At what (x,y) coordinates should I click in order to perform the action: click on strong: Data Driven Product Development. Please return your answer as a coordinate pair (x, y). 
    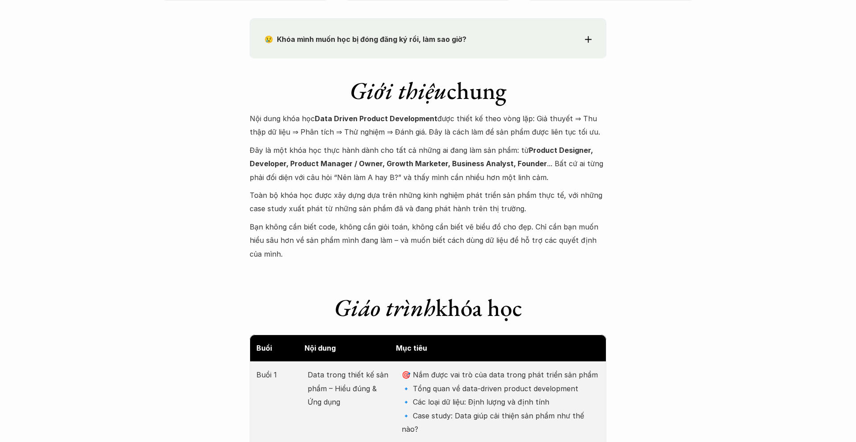
    Looking at the image, I should click on (376, 119).